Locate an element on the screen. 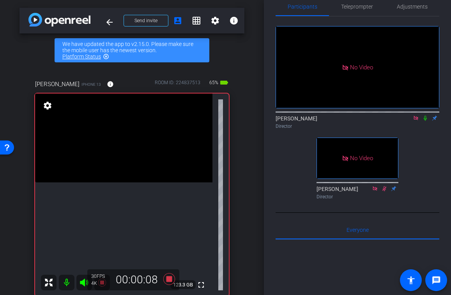 Image resolution: width=451 pixels, height=295 pixels. a: Platform Status is located at coordinates (81, 57).